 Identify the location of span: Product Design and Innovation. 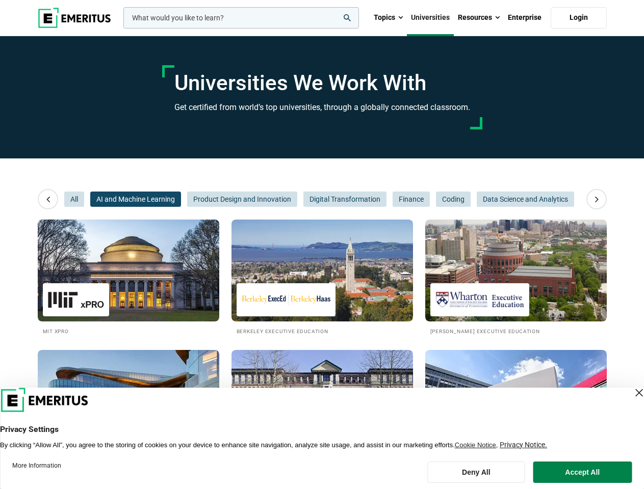
(242, 199).